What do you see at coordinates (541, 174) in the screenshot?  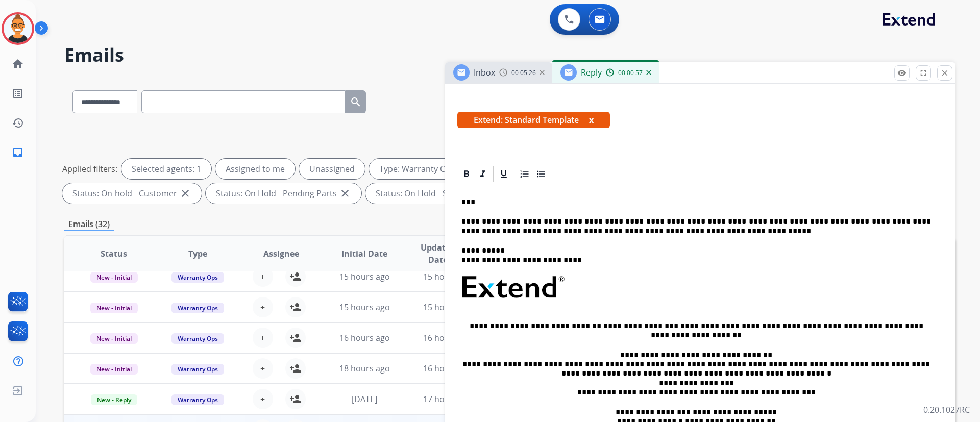 I see `div: Bullet List` at bounding box center [541, 174].